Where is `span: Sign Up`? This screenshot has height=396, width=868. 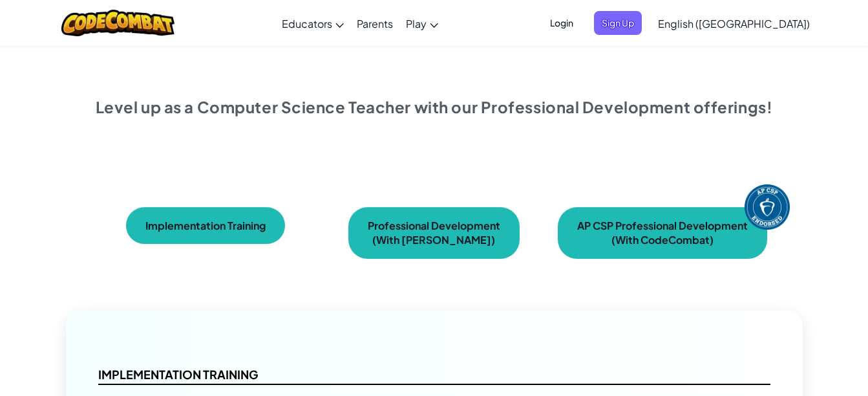
span: Sign Up is located at coordinates (618, 22).